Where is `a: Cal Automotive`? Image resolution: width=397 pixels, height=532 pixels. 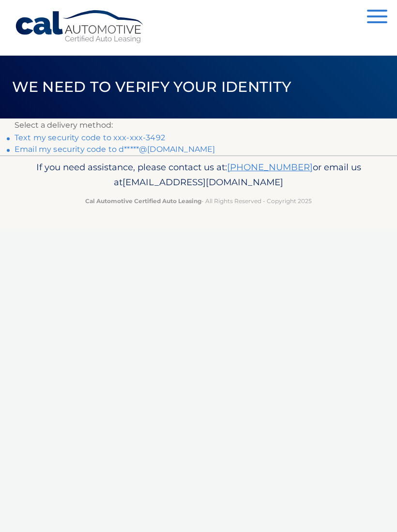 a: Cal Automotive is located at coordinates (80, 27).